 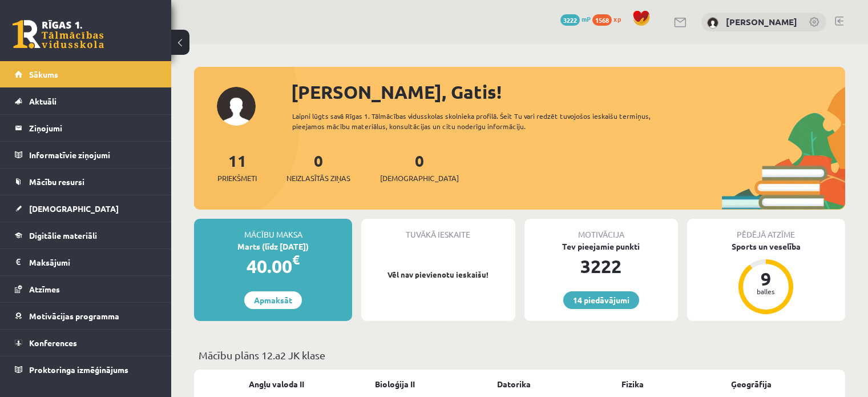 What do you see at coordinates (74, 316) in the screenshot?
I see `span: Motivācijas programma` at bounding box center [74, 316].